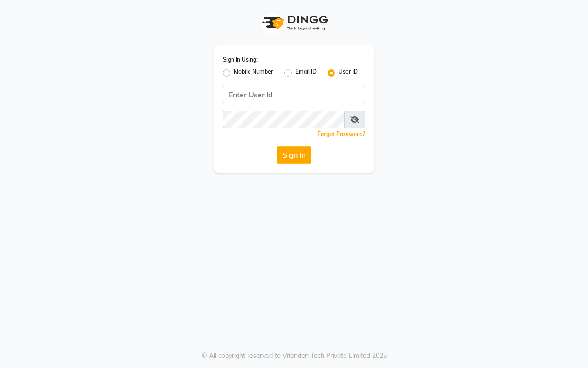 This screenshot has height=368, width=588. Describe the element at coordinates (294, 22) in the screenshot. I see `img: logo1.svg` at that location.